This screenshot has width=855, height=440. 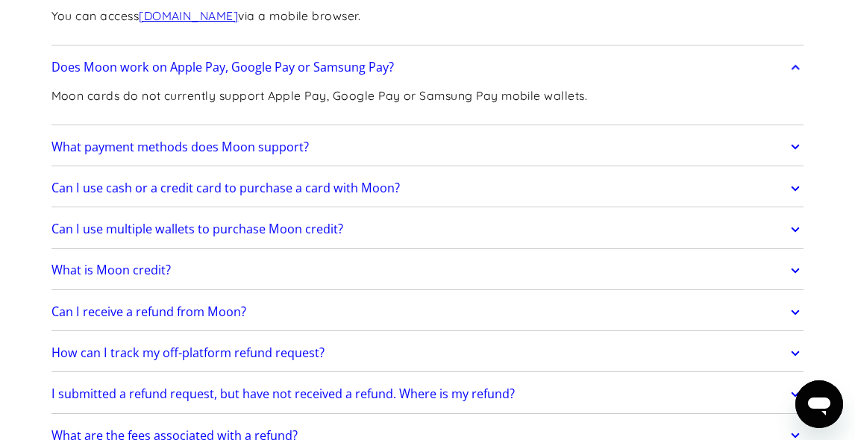 I want to click on a: What is Moon credit?, so click(x=427, y=271).